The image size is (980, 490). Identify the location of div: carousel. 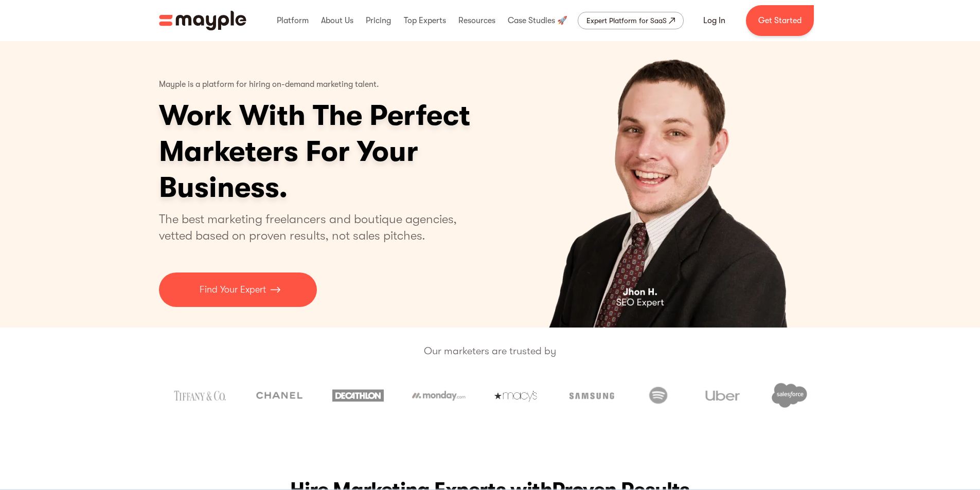
(661, 184).